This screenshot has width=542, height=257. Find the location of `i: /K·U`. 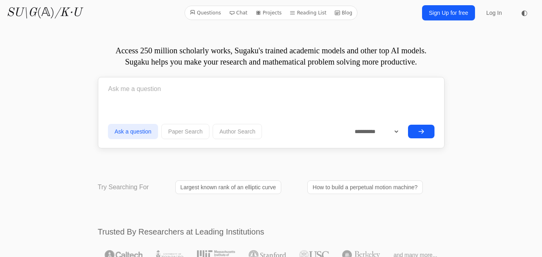

i: /K·U is located at coordinates (68, 13).